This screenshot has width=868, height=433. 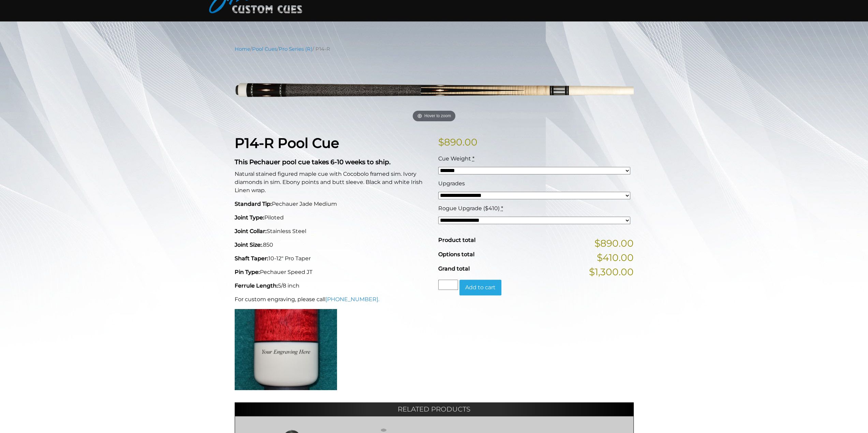 I want to click on strong: Pin Type:, so click(x=247, y=272).